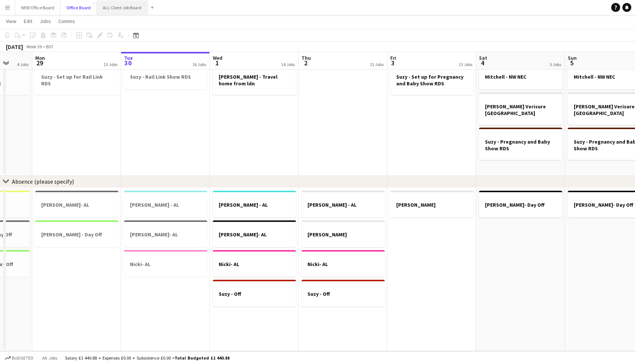 The image size is (635, 364). What do you see at coordinates (432, 79) in the screenshot?
I see `div: Suzy - Set up for Pregnancy and Baby Show RDS` at bounding box center [432, 79].